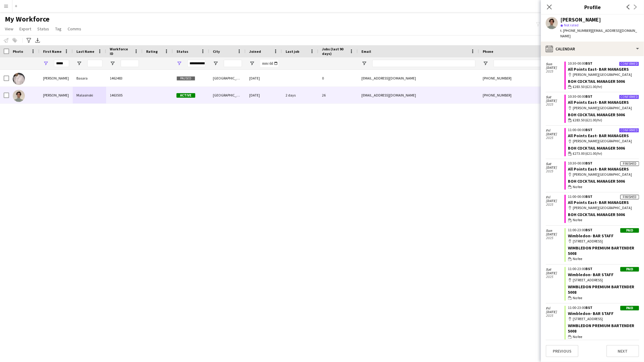 This screenshot has width=644, height=362. What do you see at coordinates (152, 51) in the screenshot?
I see `span: Rating` at bounding box center [152, 51].